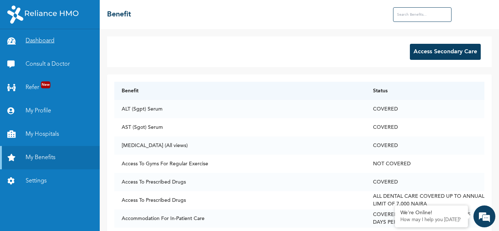 This screenshot has width=499, height=231. I want to click on p: How may I help you today?, so click(431, 220).